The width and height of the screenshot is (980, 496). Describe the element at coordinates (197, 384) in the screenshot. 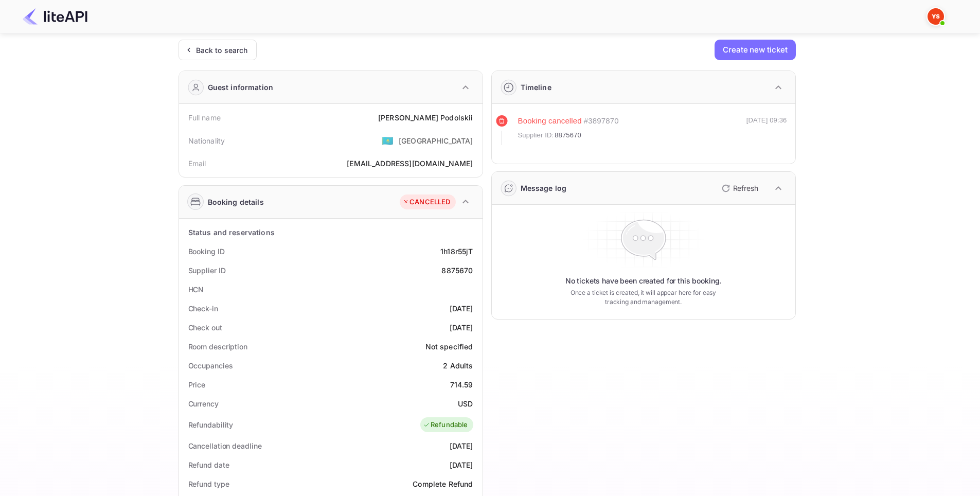

I see `div: Price` at that location.